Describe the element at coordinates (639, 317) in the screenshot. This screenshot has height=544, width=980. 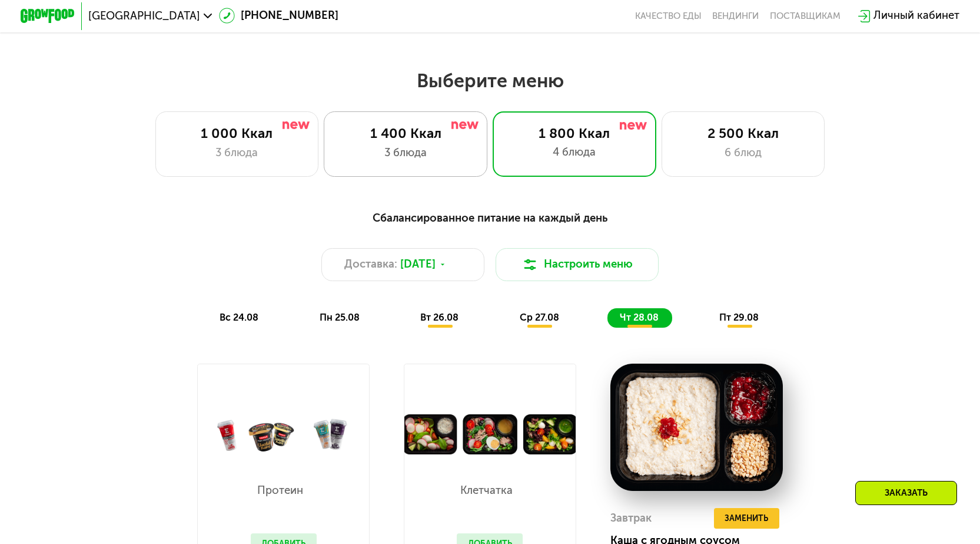
I see `span: чт 28.08` at that location.